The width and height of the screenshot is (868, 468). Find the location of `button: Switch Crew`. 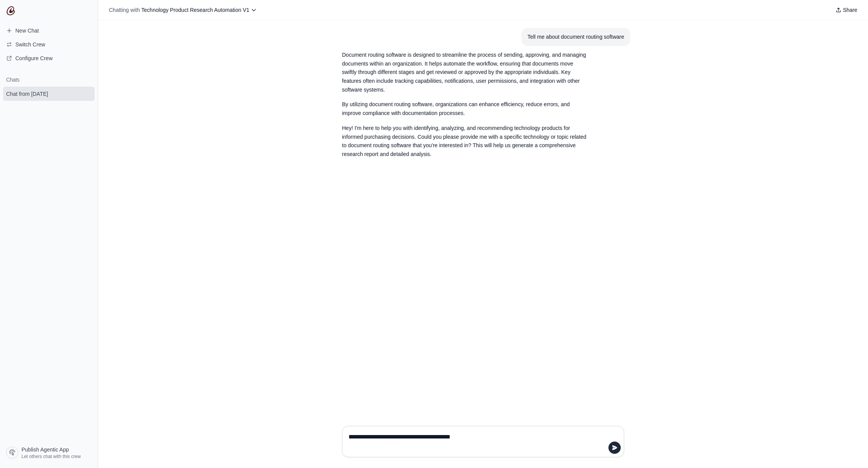

button: Switch Crew is located at coordinates (49, 44).